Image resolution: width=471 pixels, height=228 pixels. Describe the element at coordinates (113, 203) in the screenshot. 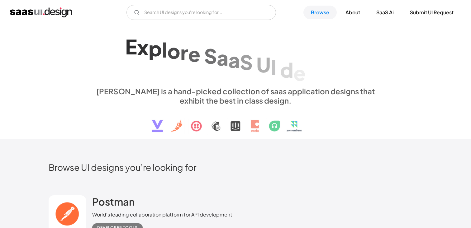

I see `a: Postman` at that location.